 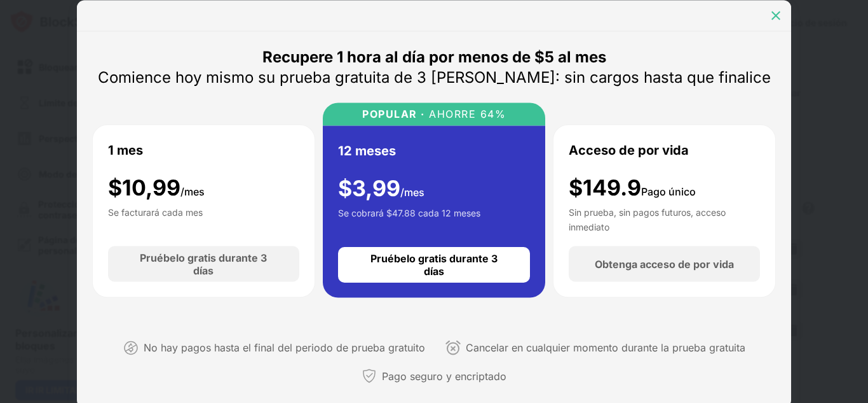 What do you see at coordinates (647, 219) in the screenshot?
I see `font: Sin prueba, sin pagos futuros, acceso inmediato` at bounding box center [647, 219].